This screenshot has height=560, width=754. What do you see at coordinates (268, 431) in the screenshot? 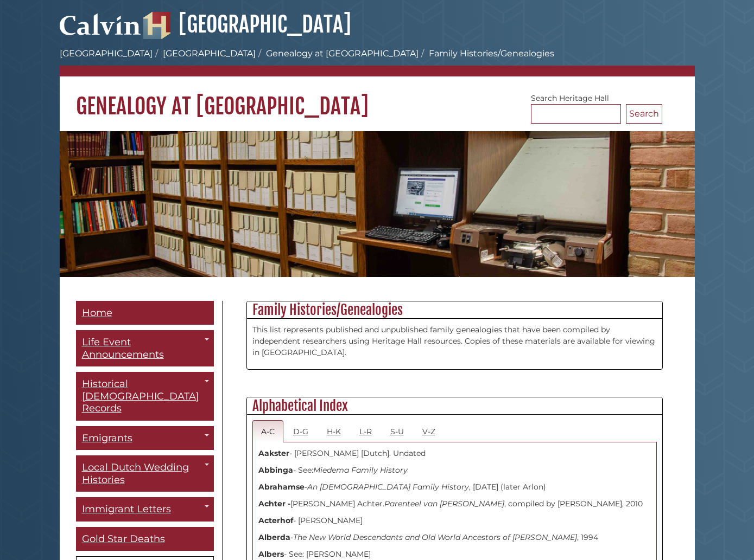
I see `a: A-C` at bounding box center [268, 431].